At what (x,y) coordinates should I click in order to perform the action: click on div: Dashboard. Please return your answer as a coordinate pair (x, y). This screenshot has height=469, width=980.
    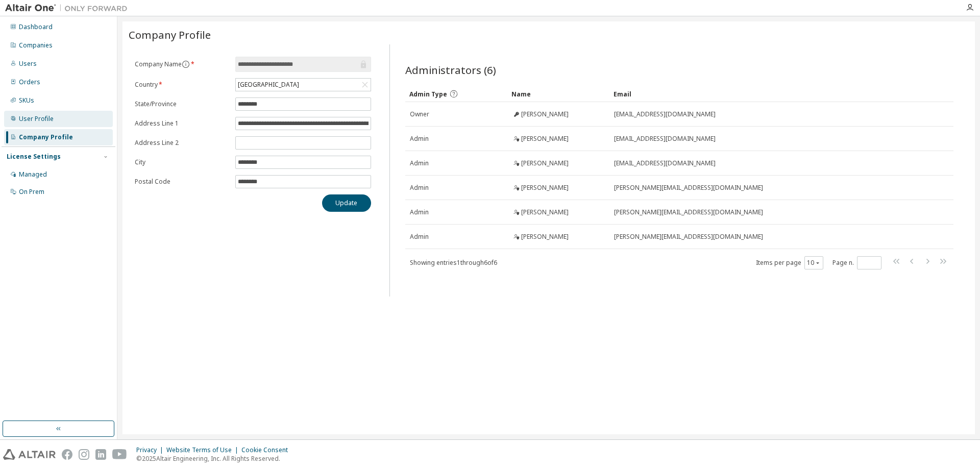
    Looking at the image, I should click on (35, 27).